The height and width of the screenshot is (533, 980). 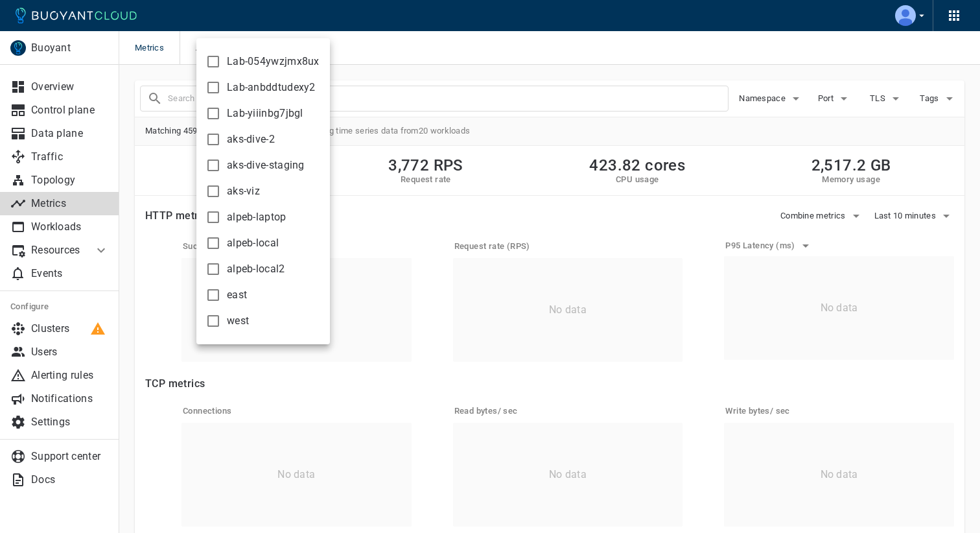 What do you see at coordinates (265, 114) in the screenshot?
I see `span: Lab-yiiinbg7jbgl` at bounding box center [265, 114].